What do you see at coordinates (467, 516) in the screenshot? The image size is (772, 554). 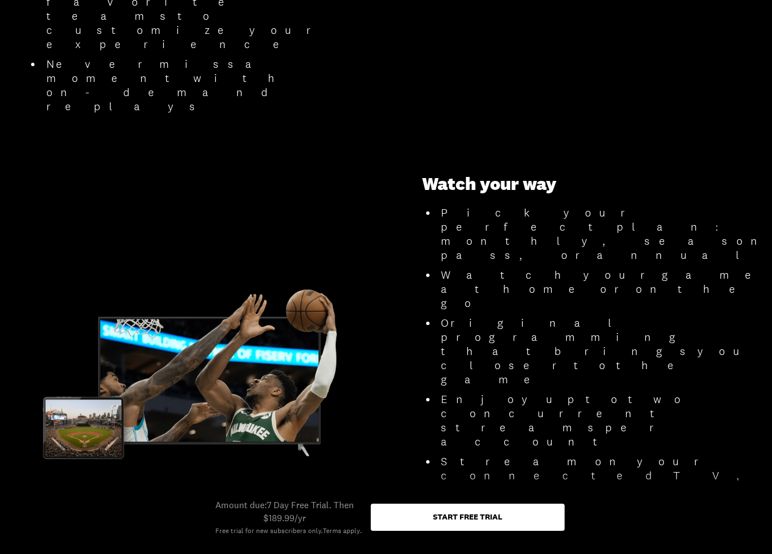 I see `div: Start free trial` at bounding box center [467, 516].